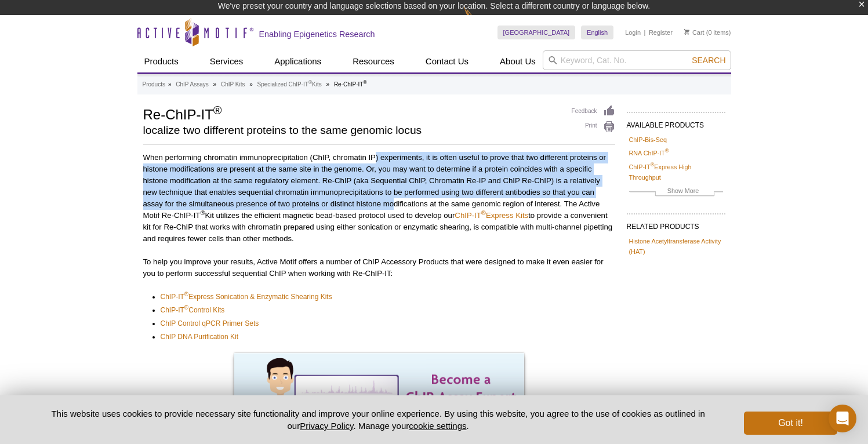 Image resolution: width=868 pixels, height=444 pixels. What do you see at coordinates (518, 61) in the screenshot?
I see `a: About Us` at bounding box center [518, 61].